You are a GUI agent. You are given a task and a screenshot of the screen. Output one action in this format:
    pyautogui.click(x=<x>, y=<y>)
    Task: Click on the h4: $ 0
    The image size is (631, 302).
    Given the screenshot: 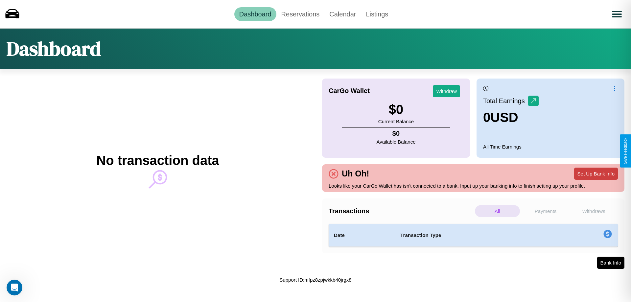 What is the action you would take?
    pyautogui.click(x=396, y=133)
    